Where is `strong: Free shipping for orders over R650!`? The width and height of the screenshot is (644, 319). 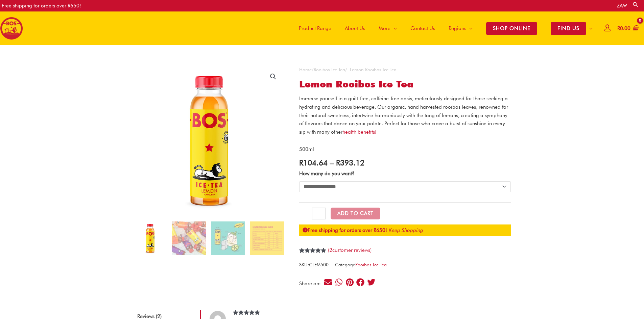 strong: Free shipping for orders over R650! is located at coordinates (345, 230).